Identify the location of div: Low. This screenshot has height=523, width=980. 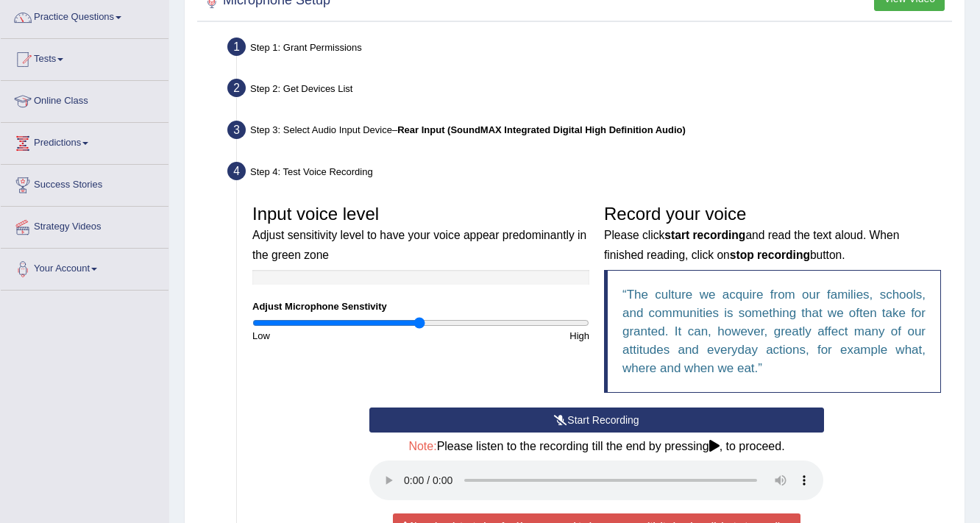
(332, 335).